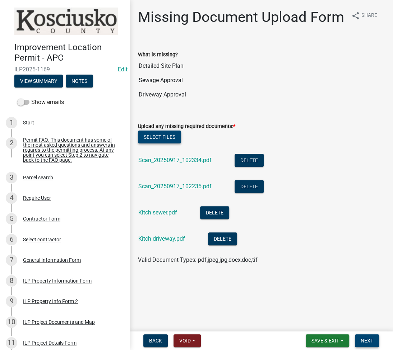 This screenshot has width=393, height=350. I want to click on div: ILP Project Documents and Map, so click(59, 322).